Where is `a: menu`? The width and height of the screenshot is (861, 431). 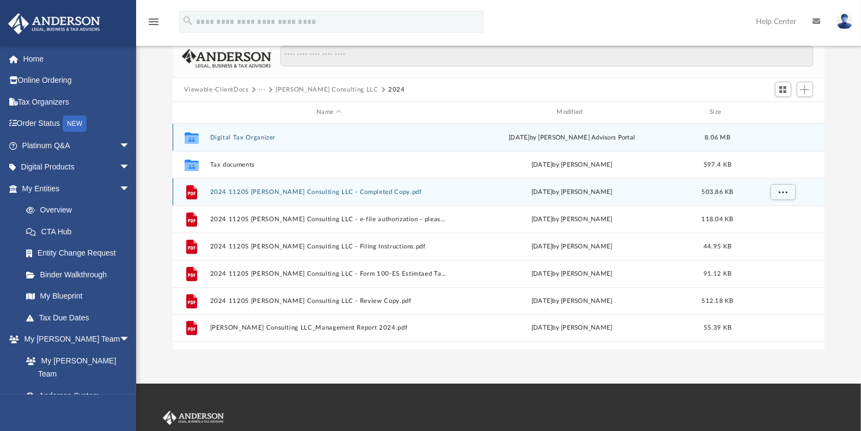
a: menu is located at coordinates (154, 25).